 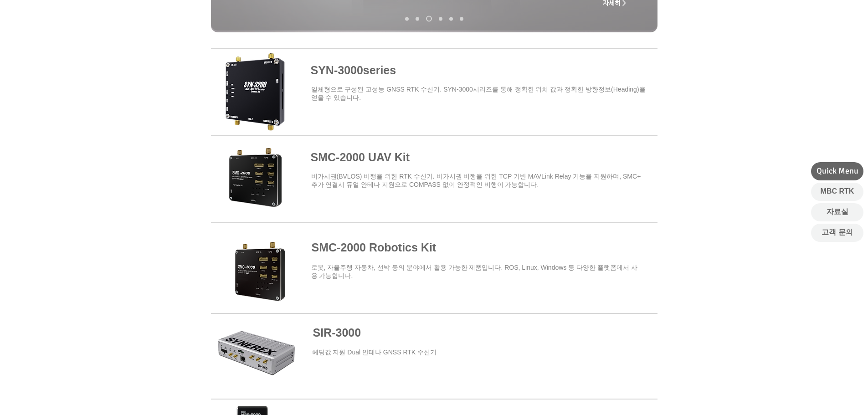 I want to click on a: MBC RTK, so click(x=837, y=192).